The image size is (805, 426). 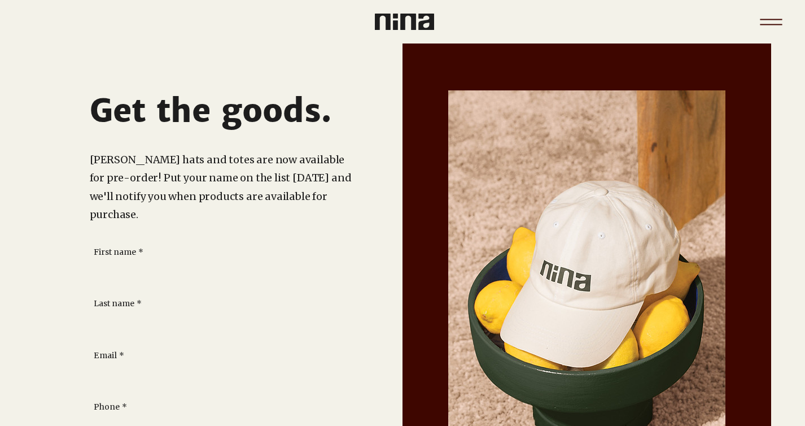 I want to click on label: Last name, so click(x=117, y=304).